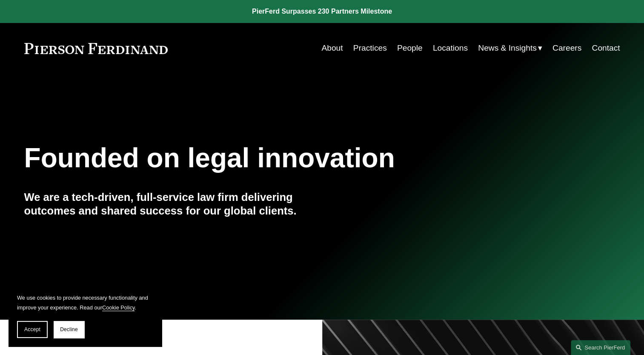 This screenshot has height=355, width=644. I want to click on a: folder dropdown, so click(510, 48).